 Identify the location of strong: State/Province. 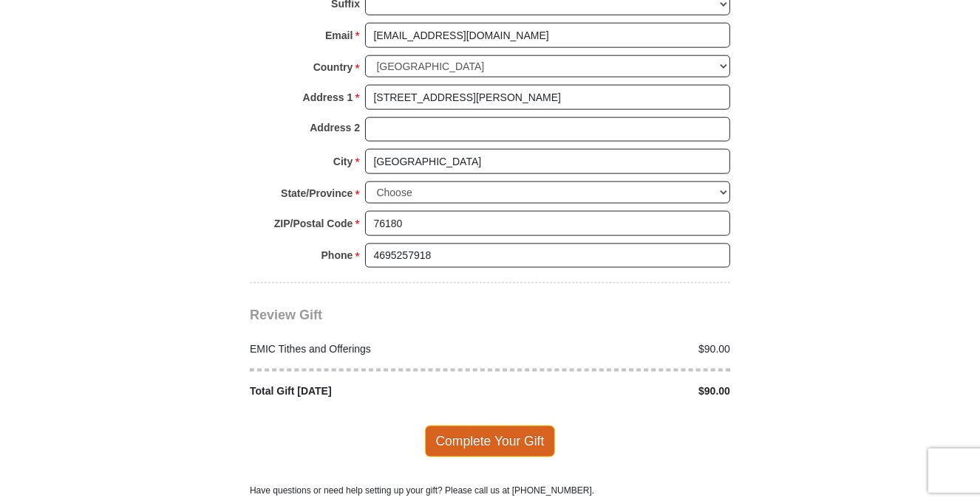
(316, 193).